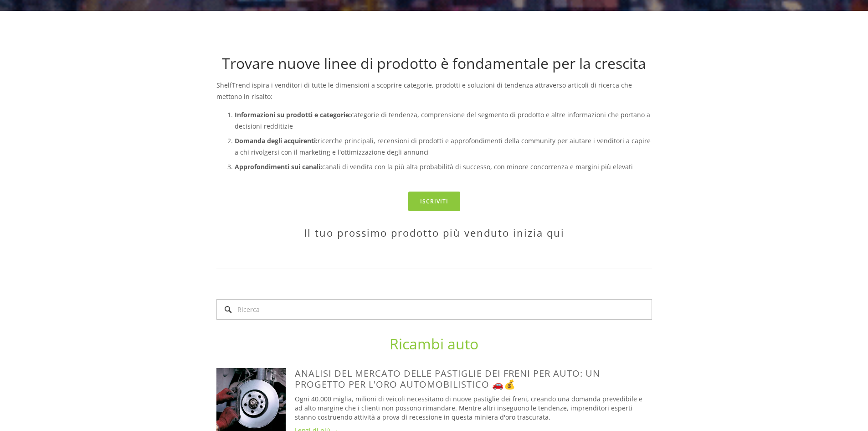 Image resolution: width=868 pixels, height=431 pixels. Describe the element at coordinates (434, 309) in the screenshot. I see `input: Ricerca` at that location.